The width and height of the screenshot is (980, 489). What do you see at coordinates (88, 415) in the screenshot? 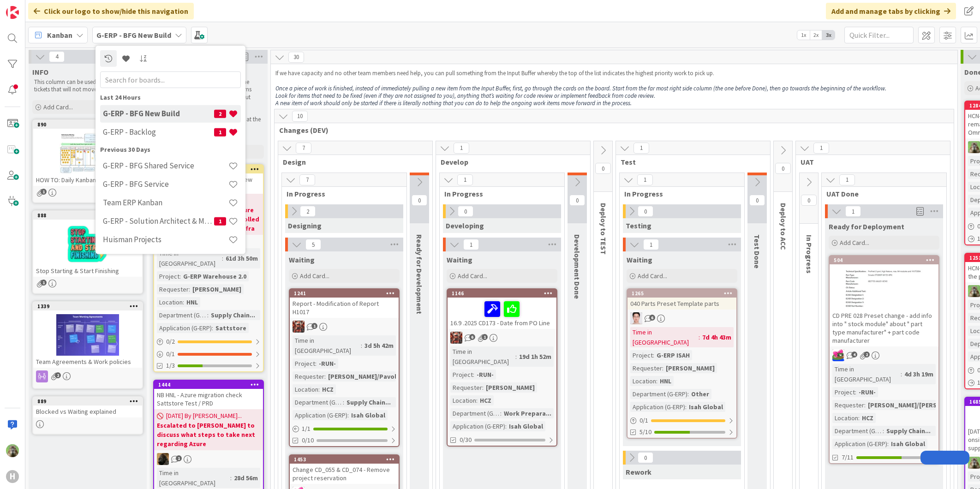
I see `a: 889Blocked vs Waiting explained` at bounding box center [88, 415].